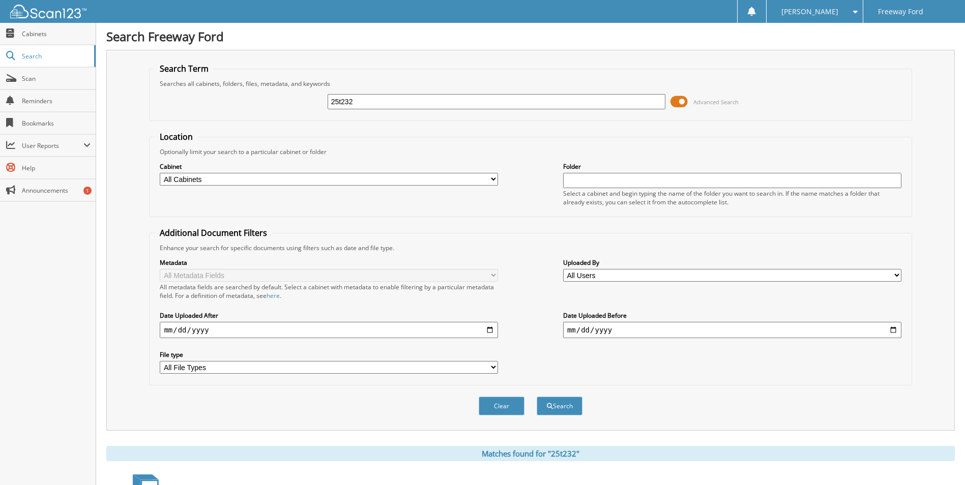 The width and height of the screenshot is (965, 485). Describe the element at coordinates (56, 190) in the screenshot. I see `span: Announcements` at that location.